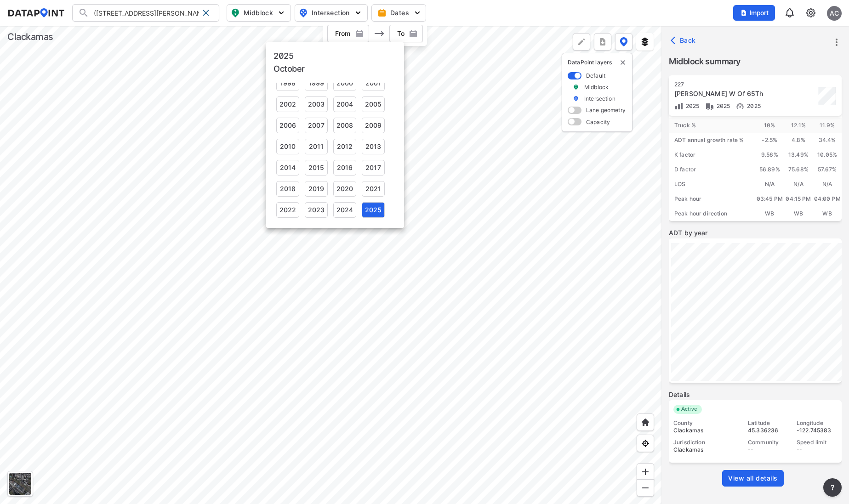  Describe the element at coordinates (317, 83) in the screenshot. I see `div: 1999` at that location.